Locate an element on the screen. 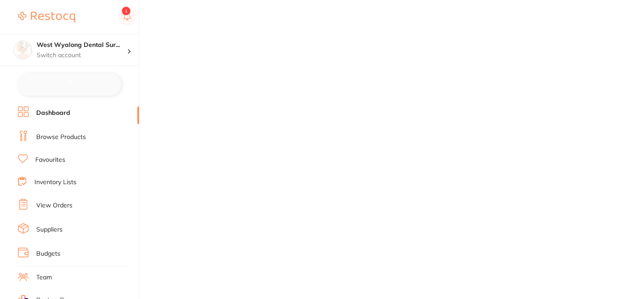 The width and height of the screenshot is (644, 299). h4: West Wyalong Dental Surgery (DentalTown 4) is located at coordinates (82, 45).